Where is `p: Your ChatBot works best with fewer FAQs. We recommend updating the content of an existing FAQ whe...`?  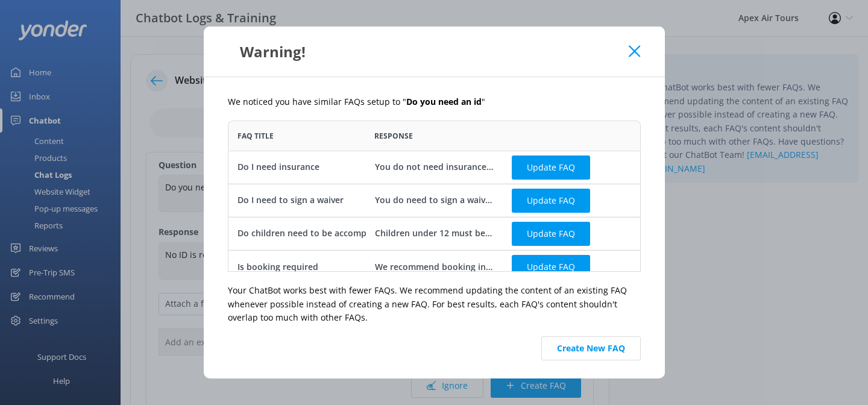 p: Your ChatBot works best with fewer FAQs. We recommend updating the content of an existing FAQ whe... is located at coordinates (434, 304).